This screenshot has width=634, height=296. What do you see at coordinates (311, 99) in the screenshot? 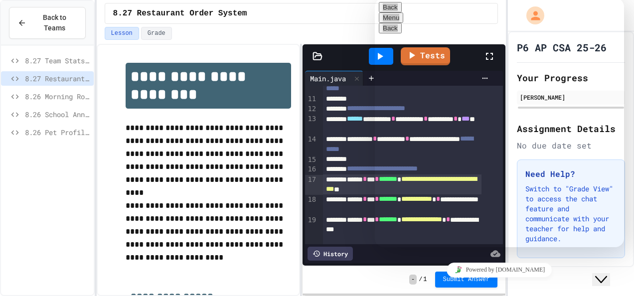
I see `div: 11` at bounding box center [311, 99].